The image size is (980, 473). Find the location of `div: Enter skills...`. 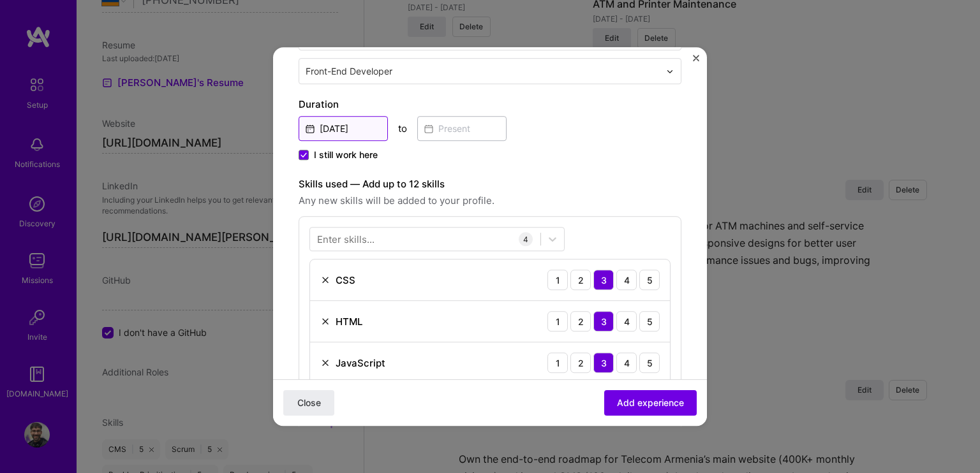

div: Enter skills... is located at coordinates (346, 239).